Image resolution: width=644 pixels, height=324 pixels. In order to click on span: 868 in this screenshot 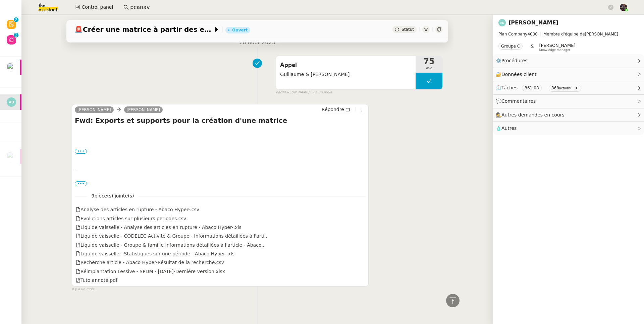, I will do `click(555, 89)`.